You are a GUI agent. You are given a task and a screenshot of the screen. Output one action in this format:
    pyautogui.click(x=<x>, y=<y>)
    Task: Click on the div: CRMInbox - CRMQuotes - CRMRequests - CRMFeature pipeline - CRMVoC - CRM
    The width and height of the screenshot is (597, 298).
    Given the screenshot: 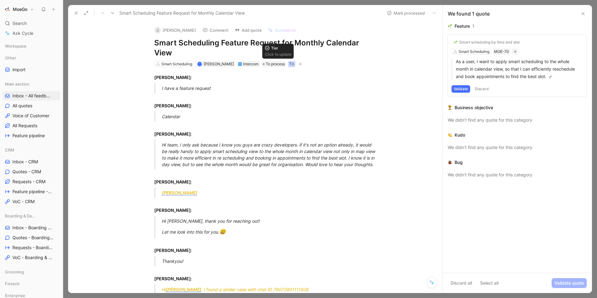 What is the action you would take?
    pyautogui.click(x=31, y=176)
    